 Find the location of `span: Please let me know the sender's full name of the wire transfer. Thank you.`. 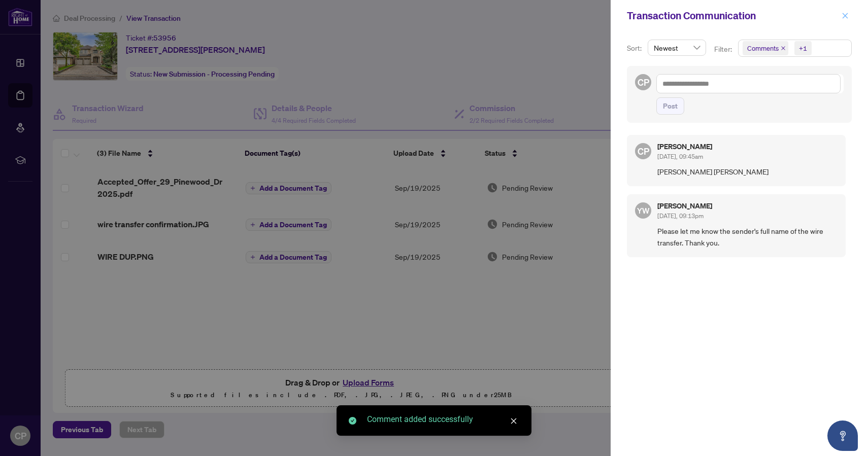

span: Please let me know the sender's full name of the wire transfer. Thank you. is located at coordinates (748, 237).